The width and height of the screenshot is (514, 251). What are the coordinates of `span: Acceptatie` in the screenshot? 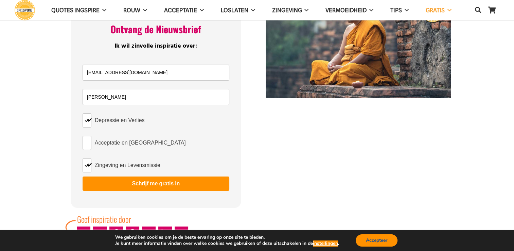 It's located at (180, 10).